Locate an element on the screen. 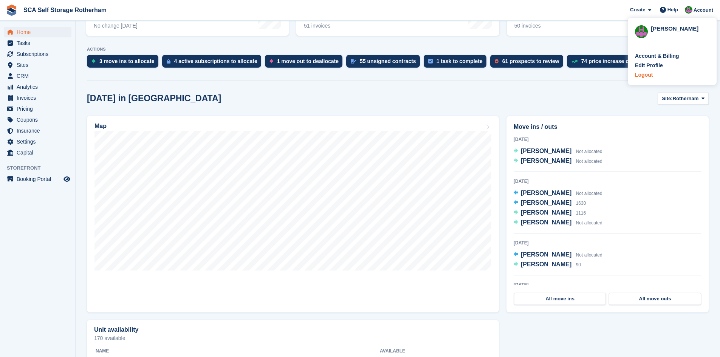 The height and width of the screenshot is (357, 720). span: Help is located at coordinates (673, 10).